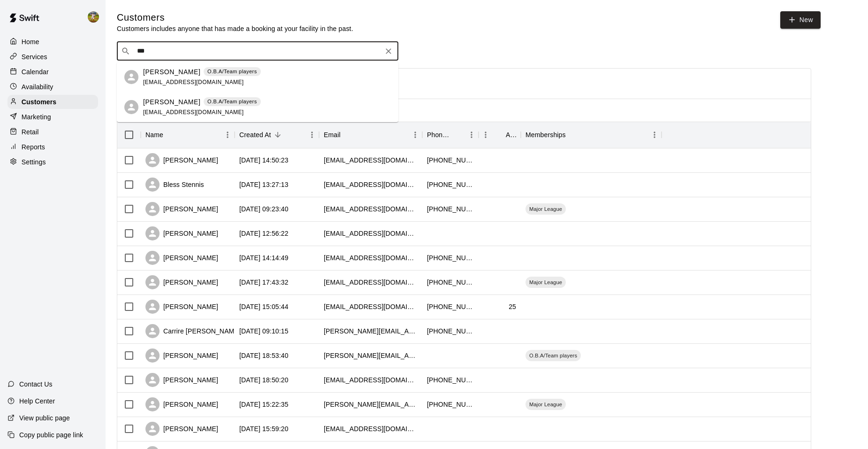  Describe the element at coordinates (451, 209) in the screenshot. I see `div: +19793938165` at that location.